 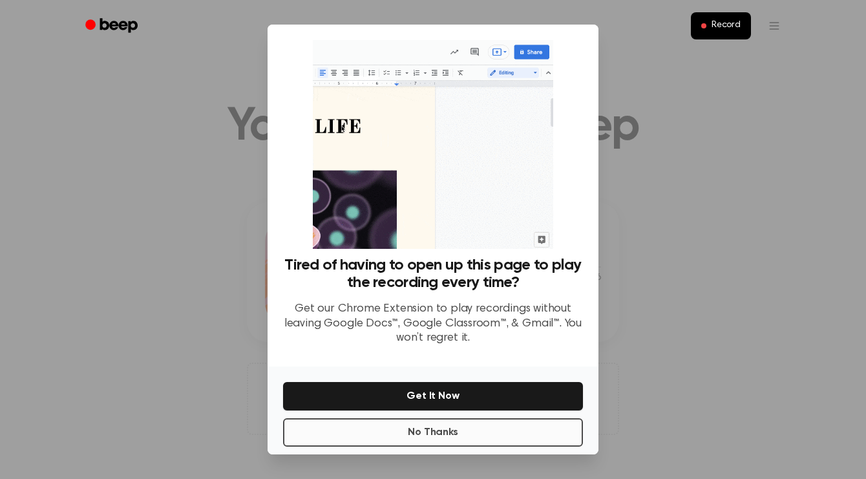 I want to click on p: Get our Chrome Extension to play recordings without leaving Google Docs™, Google Classroom™, & Gm..., so click(x=433, y=324).